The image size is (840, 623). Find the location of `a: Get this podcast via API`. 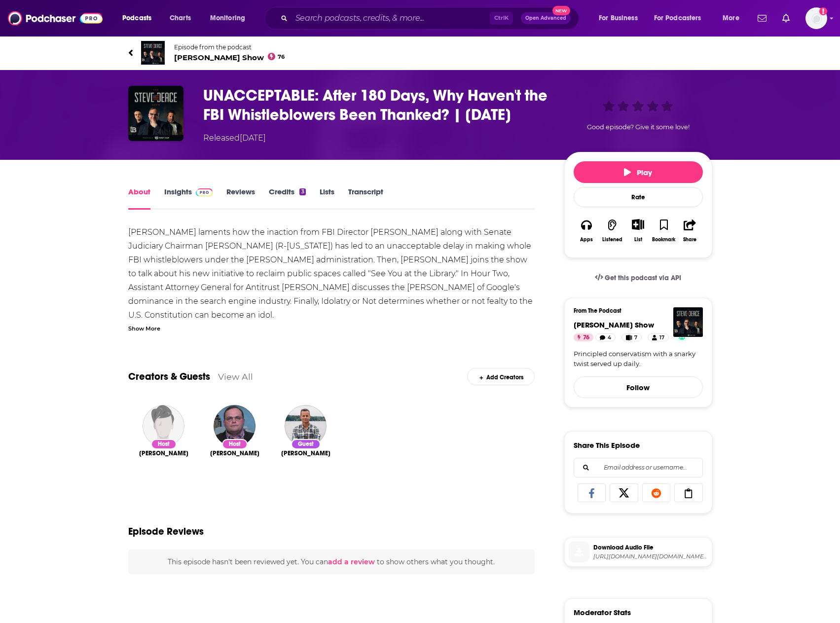

a: Get this podcast via API is located at coordinates (639, 277).